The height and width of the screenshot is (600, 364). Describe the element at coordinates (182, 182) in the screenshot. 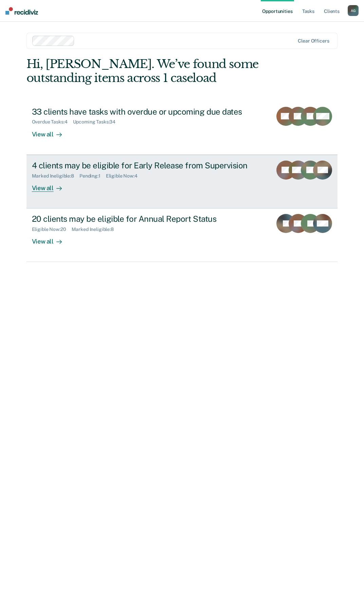

I see `a: 4 clients may be eligible for Early Release from SupervisionMarked Ineligible:8Pending:1Eligible ...` at that location.